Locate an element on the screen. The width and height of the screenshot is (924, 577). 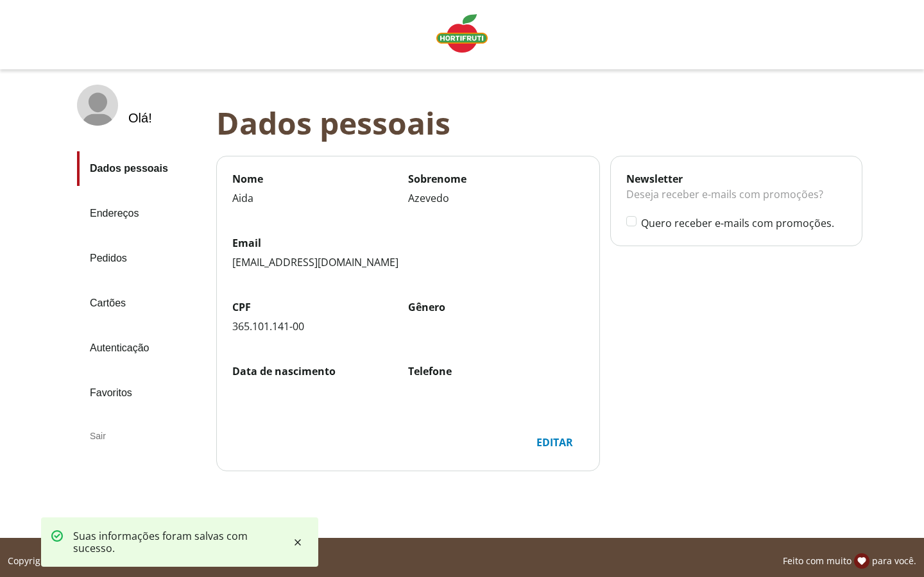
a: Endereços is located at coordinates (141, 213).